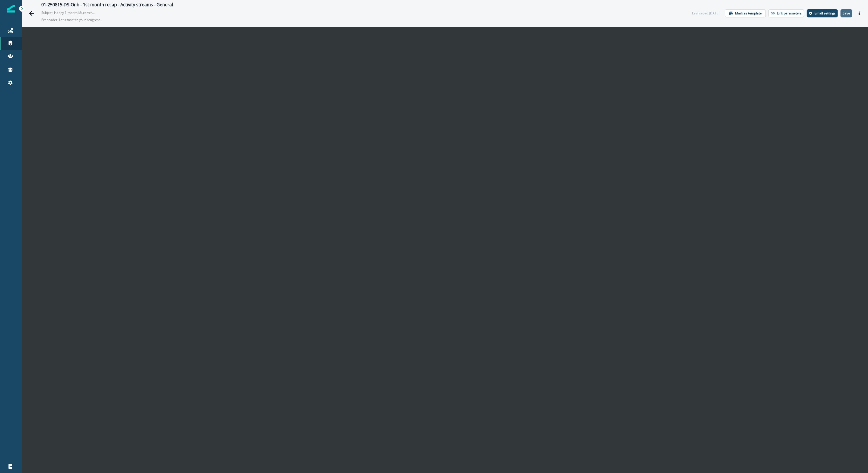 The width and height of the screenshot is (868, 473). Describe the element at coordinates (825, 14) in the screenshot. I see `p: Email settings` at that location.